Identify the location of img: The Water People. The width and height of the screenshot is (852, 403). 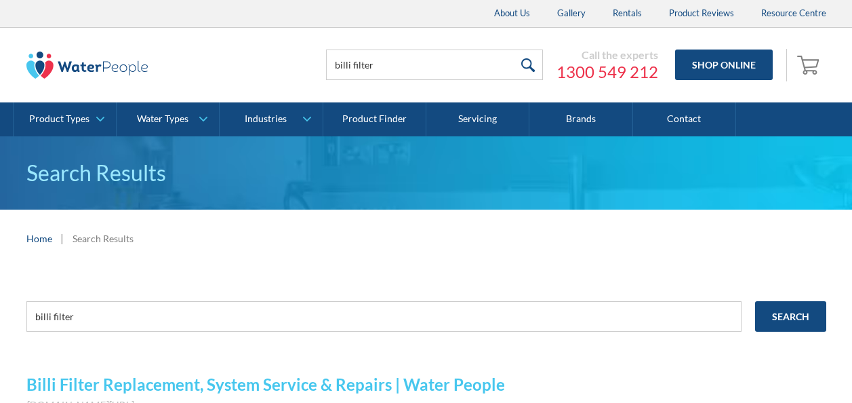
(87, 65).